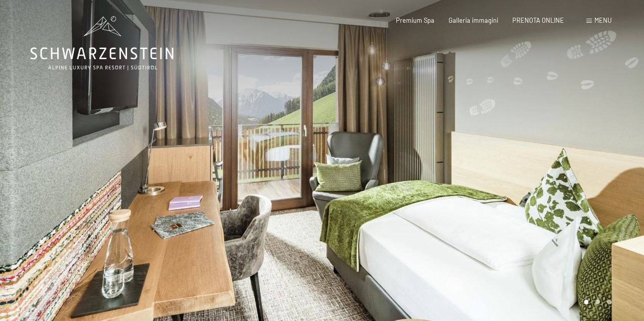  Describe the element at coordinates (415, 20) in the screenshot. I see `span: Premium Spa` at that location.